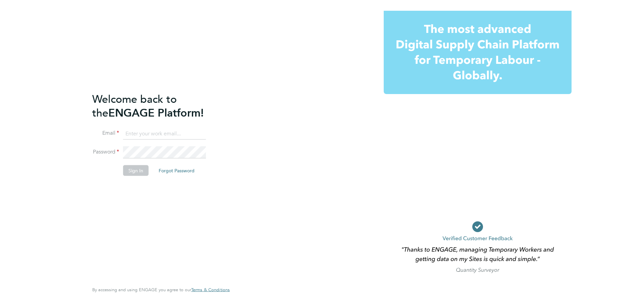  What do you see at coordinates (210, 290) in the screenshot?
I see `span: Terms & Conditions` at bounding box center [210, 290].